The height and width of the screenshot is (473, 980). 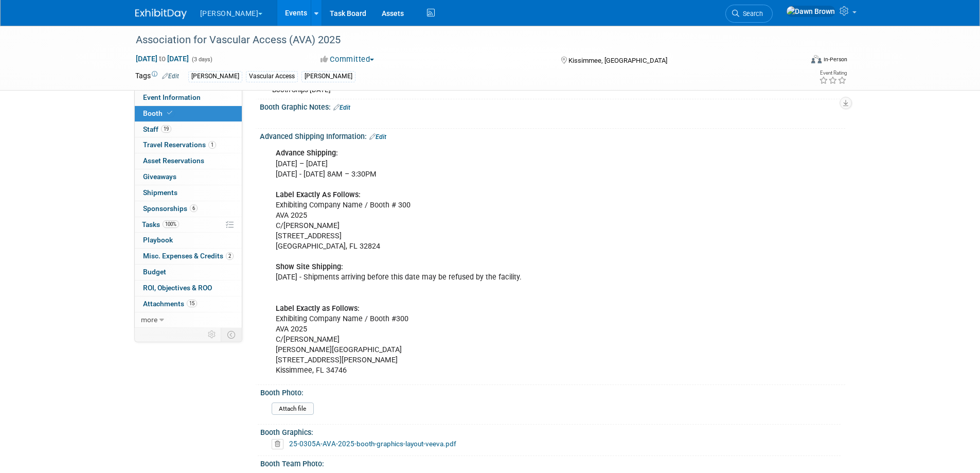 I want to click on span: Budget, so click(x=154, y=272).